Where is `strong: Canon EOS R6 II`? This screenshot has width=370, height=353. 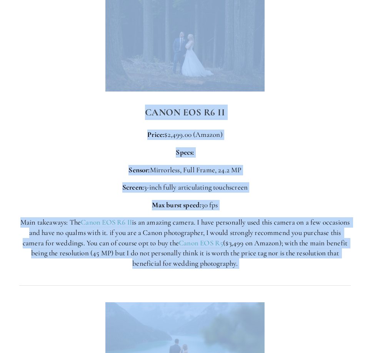
strong: Canon EOS R6 II is located at coordinates (185, 112).